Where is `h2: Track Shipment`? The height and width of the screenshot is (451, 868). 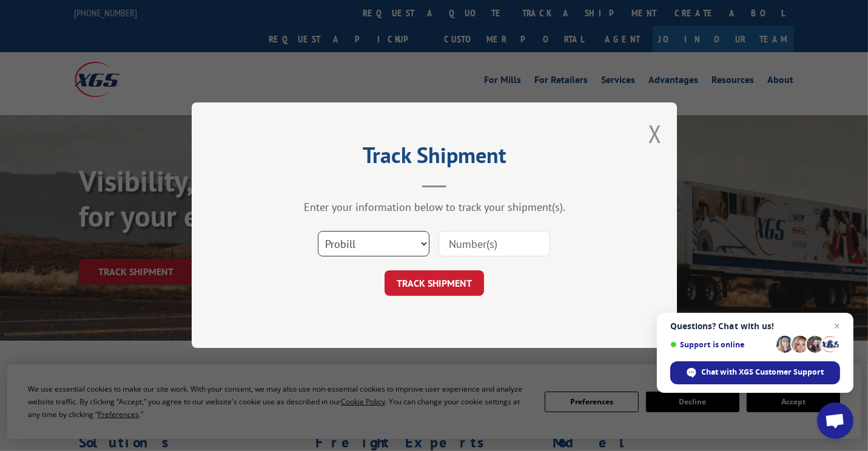
h2: Track Shipment is located at coordinates (434, 158).